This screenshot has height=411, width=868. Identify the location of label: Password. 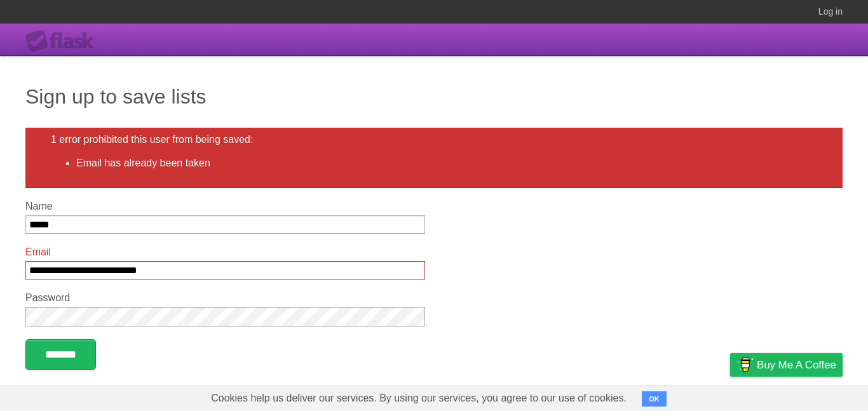
(225, 298).